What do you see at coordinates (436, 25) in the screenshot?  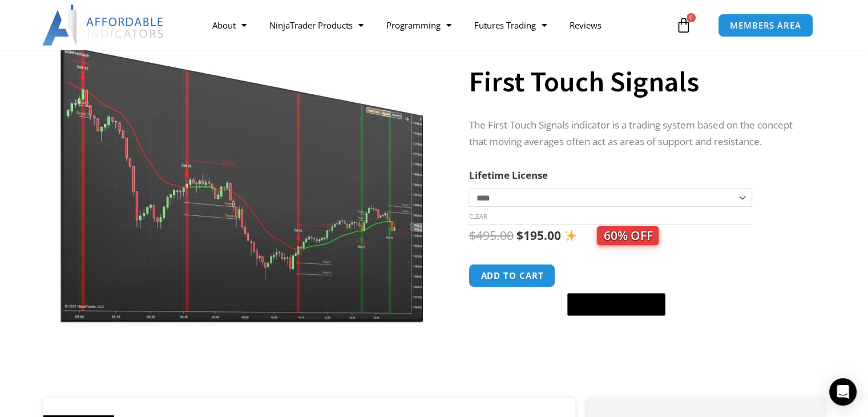 I see `nav: Menu` at bounding box center [436, 25].